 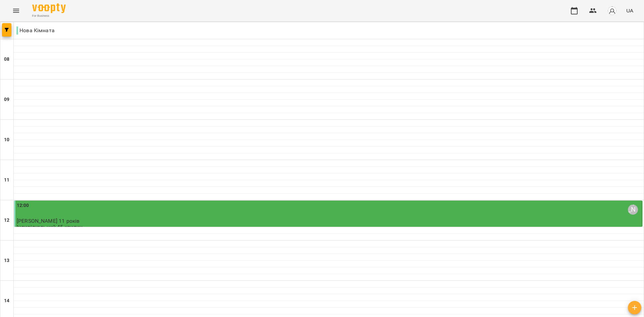 What do you see at coordinates (629, 10) in the screenshot?
I see `span: UA` at bounding box center [629, 10].